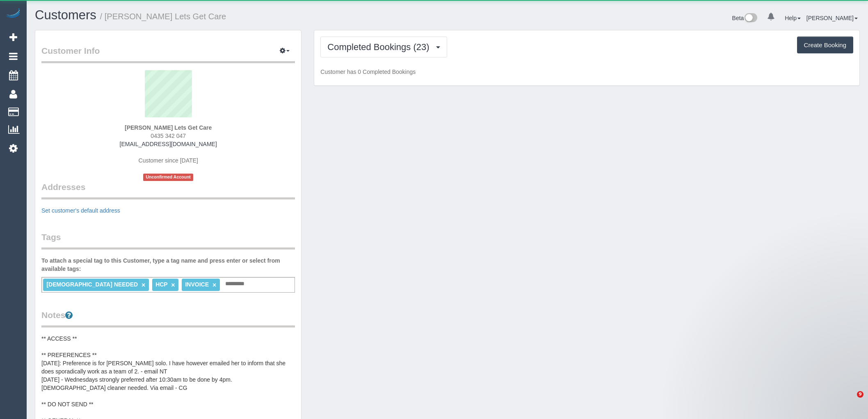  What do you see at coordinates (750, 19) in the screenshot?
I see `img: New interface` at bounding box center [750, 19].